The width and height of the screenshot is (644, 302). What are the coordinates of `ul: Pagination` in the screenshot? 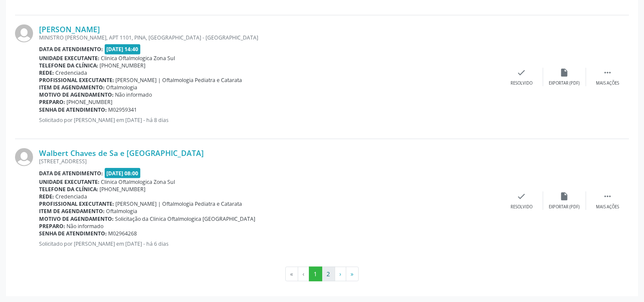 It's located at (322, 274).